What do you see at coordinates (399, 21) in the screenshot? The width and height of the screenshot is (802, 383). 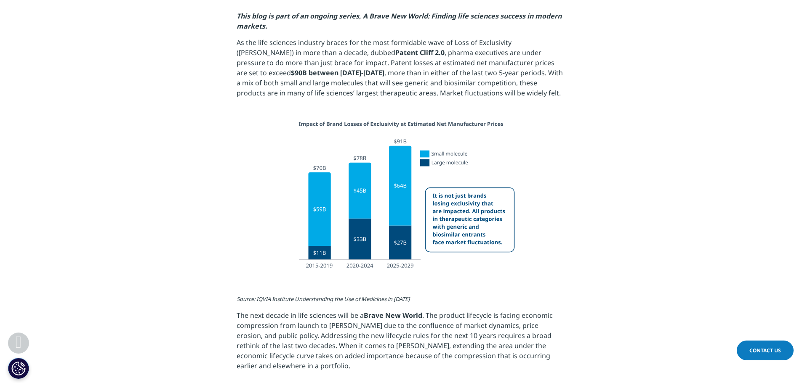 I see `em: This blog is part of an ongoing series, A Brave New World: Finding life sciences success in moder...` at bounding box center [399, 21].